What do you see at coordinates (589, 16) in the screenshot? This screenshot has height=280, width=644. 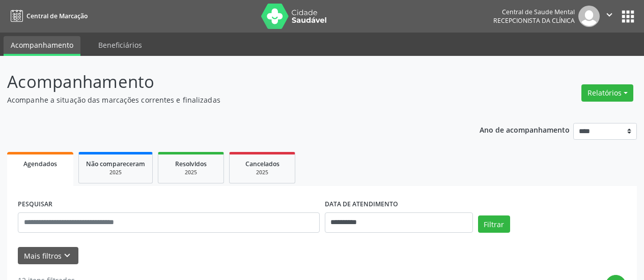 I see `img: img` at bounding box center [589, 16].